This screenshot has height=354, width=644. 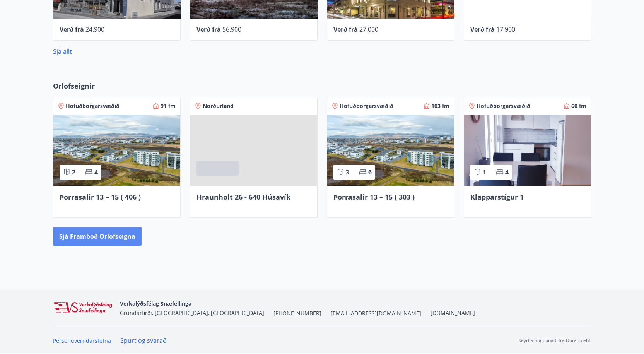 I want to click on span: 2, so click(x=73, y=172).